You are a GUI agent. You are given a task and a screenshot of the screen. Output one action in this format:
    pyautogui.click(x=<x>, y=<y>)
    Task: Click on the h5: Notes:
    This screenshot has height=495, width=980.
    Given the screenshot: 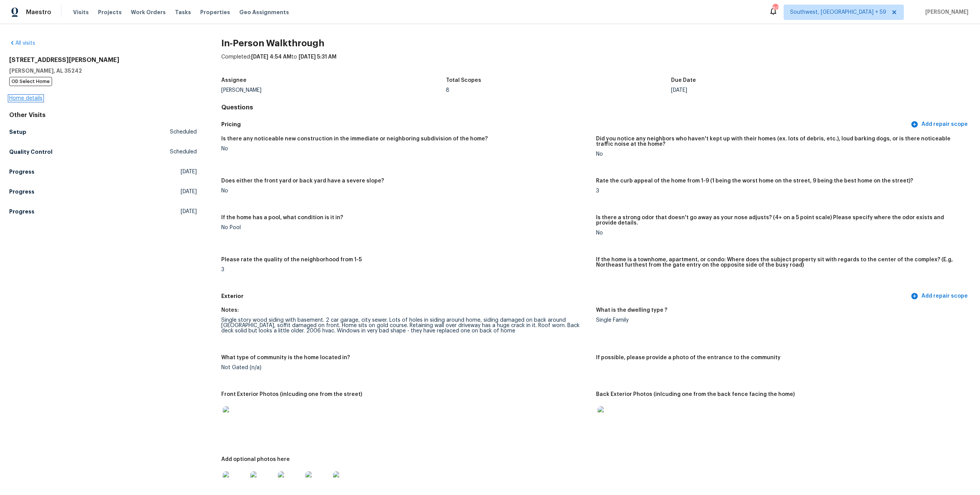 What is the action you would take?
    pyautogui.click(x=230, y=310)
    